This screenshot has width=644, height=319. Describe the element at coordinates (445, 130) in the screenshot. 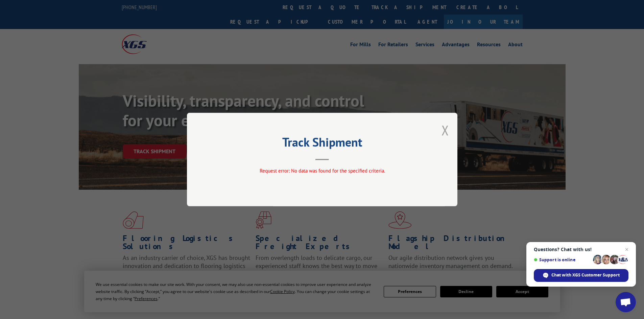

I see `button: Close modal` at that location.